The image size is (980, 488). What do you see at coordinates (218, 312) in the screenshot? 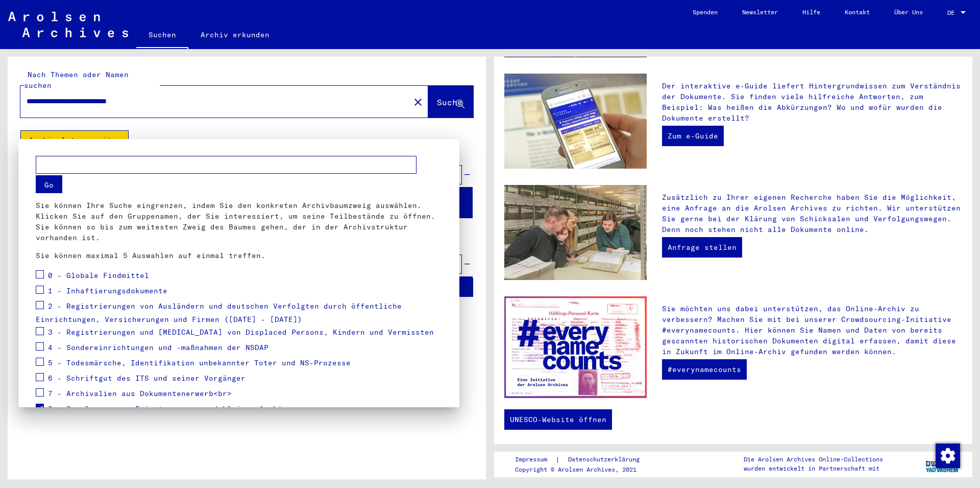
I see `span: 2 - Registrierungen von Ausländern und deutschen Verfolgten durch öffentliche Einrichtungen, Vers...` at bounding box center [218, 312].